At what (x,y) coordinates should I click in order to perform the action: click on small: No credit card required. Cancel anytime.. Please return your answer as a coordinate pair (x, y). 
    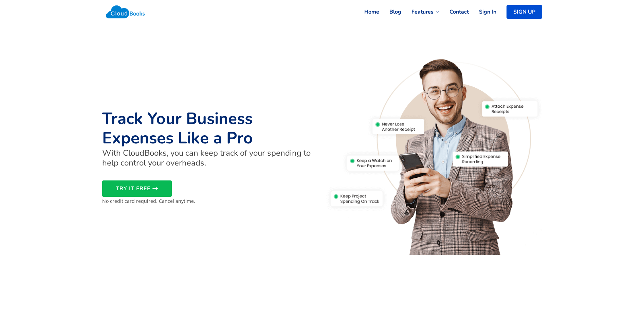
    Looking at the image, I should click on (149, 201).